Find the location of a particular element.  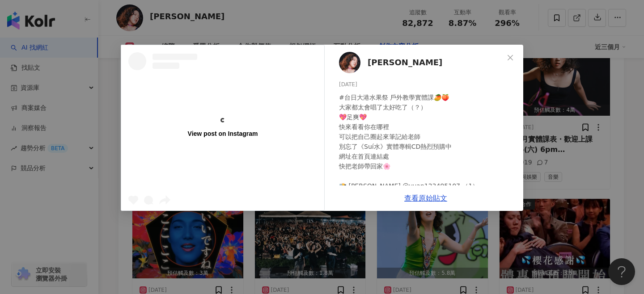

a: View post on Instagram is located at coordinates (222, 128).